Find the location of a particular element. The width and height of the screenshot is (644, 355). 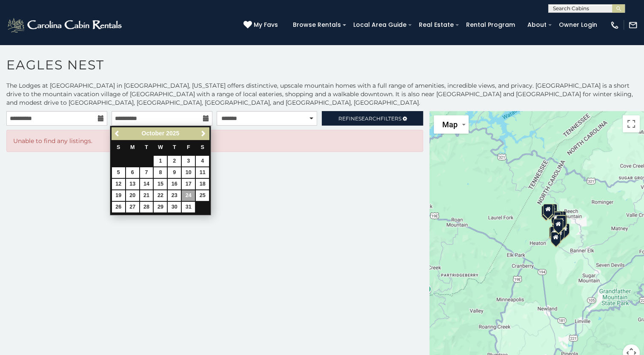

a: Browse Rentals is located at coordinates (317, 25).